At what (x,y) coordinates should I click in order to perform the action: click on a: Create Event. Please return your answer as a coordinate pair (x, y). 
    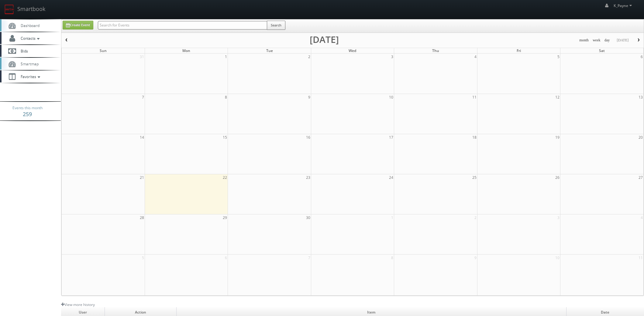
    Looking at the image, I should click on (78, 25).